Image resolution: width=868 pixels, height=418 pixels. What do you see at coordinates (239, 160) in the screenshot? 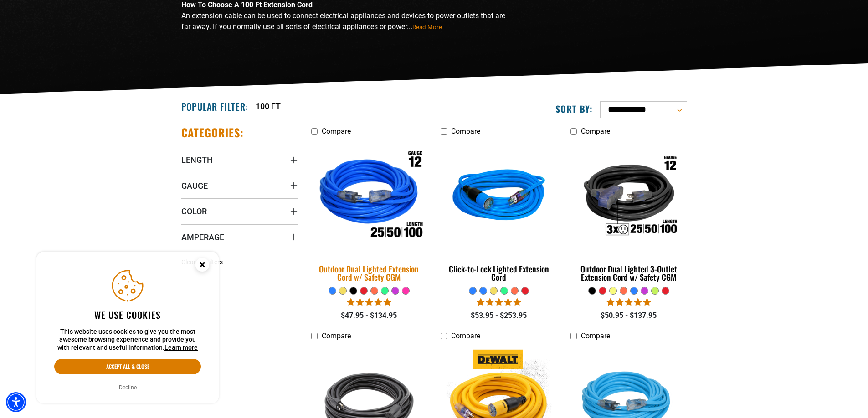
I see `summary: Length` at bounding box center [239, 160].